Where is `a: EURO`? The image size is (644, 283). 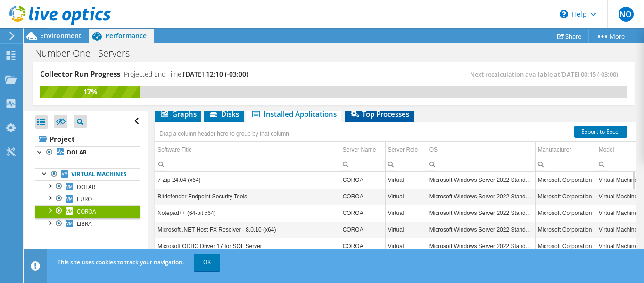 a: EURO is located at coordinates (87, 199).